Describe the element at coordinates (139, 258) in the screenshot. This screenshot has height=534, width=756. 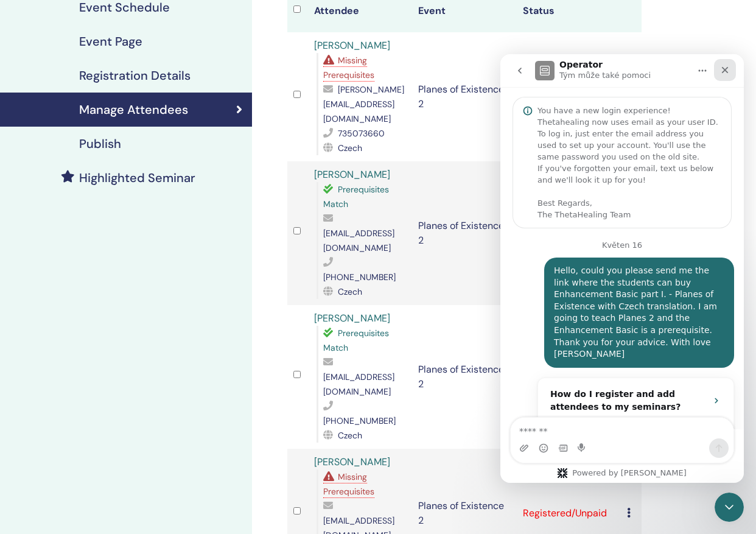
I see `div: Hello, could you please send me the link where the students can buy Enhancement Basic part I. - P...` at that location.